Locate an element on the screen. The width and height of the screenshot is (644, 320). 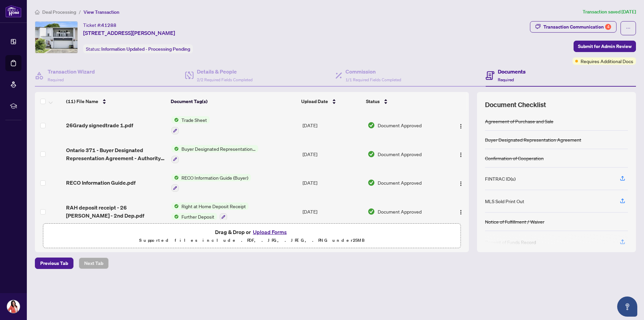
span: Document Checklist is located at coordinates (516, 105).